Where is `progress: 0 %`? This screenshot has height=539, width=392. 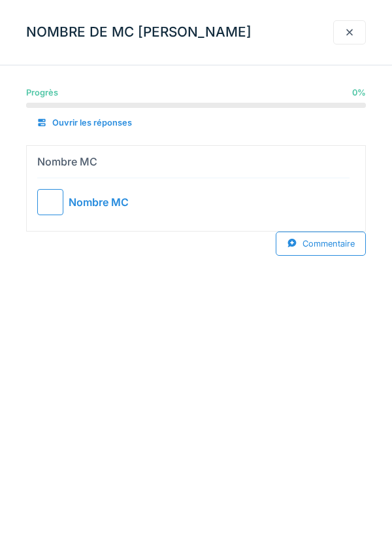
progress: 0 % is located at coordinates (196, 105).